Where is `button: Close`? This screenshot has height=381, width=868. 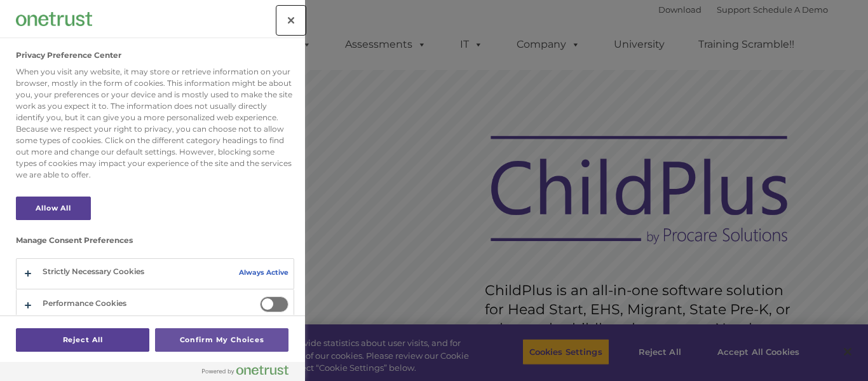 button: Close is located at coordinates (292, 21).